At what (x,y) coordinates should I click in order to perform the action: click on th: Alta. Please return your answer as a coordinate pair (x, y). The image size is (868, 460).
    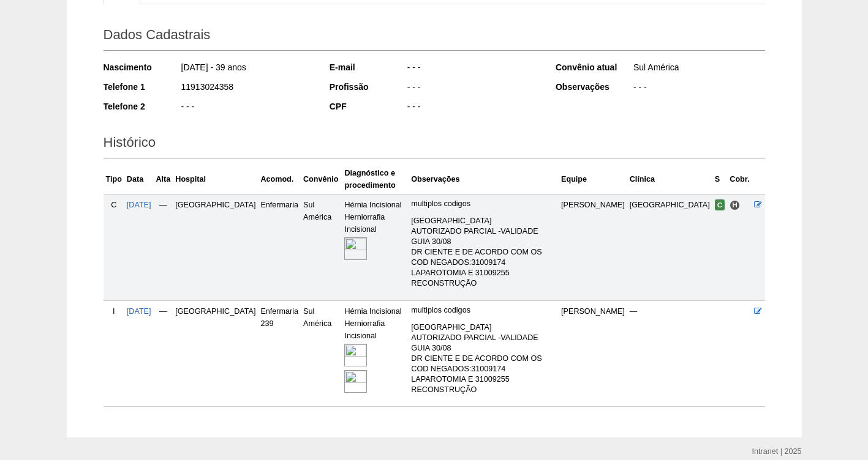
    Looking at the image, I should click on (163, 179).